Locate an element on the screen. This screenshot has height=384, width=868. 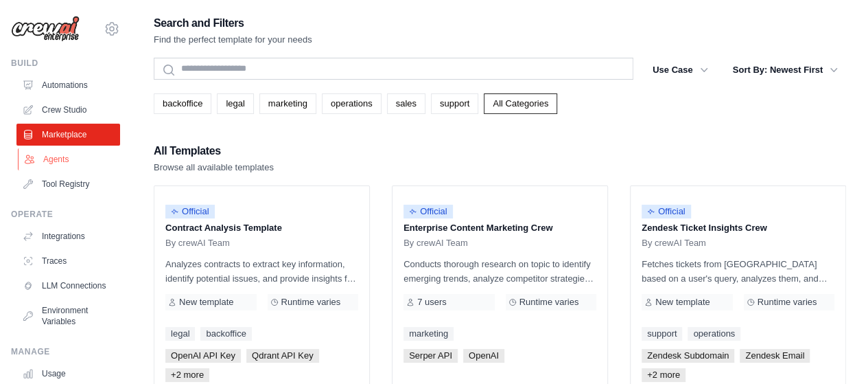
a: Integrations is located at coordinates (68, 237).